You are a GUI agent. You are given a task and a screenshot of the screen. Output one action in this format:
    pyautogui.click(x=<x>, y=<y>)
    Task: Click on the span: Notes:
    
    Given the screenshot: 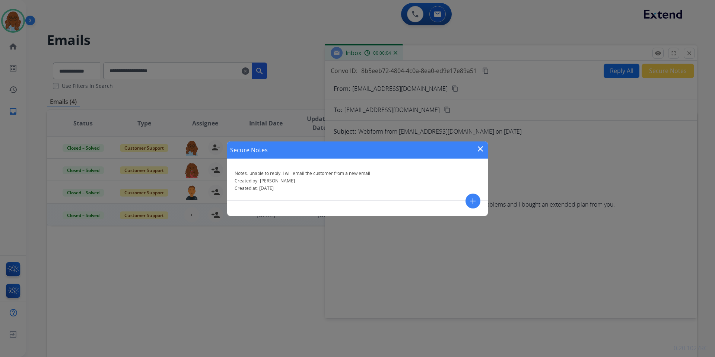 What is the action you would take?
    pyautogui.click(x=241, y=173)
    